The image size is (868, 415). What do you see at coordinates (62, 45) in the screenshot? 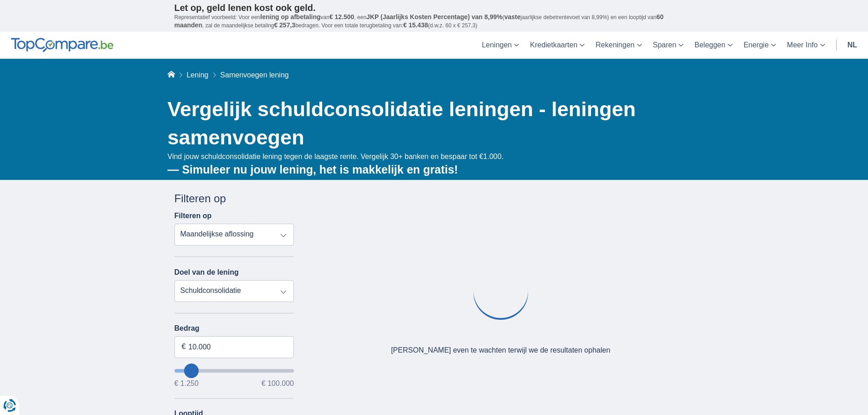
I see `img: TopCompare` at bounding box center [62, 45].